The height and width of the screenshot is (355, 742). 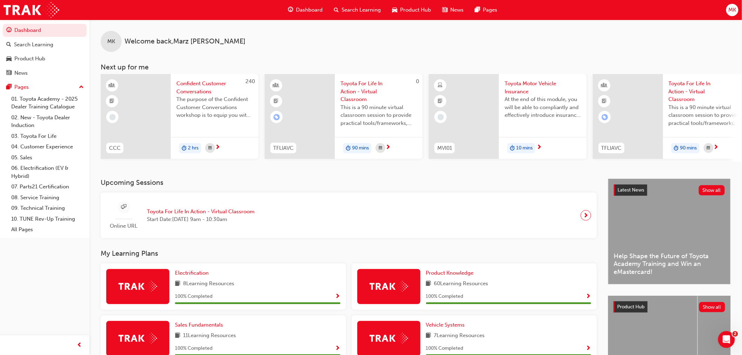 What do you see at coordinates (193, 273) in the screenshot?
I see `a: Electrification` at bounding box center [193, 273].